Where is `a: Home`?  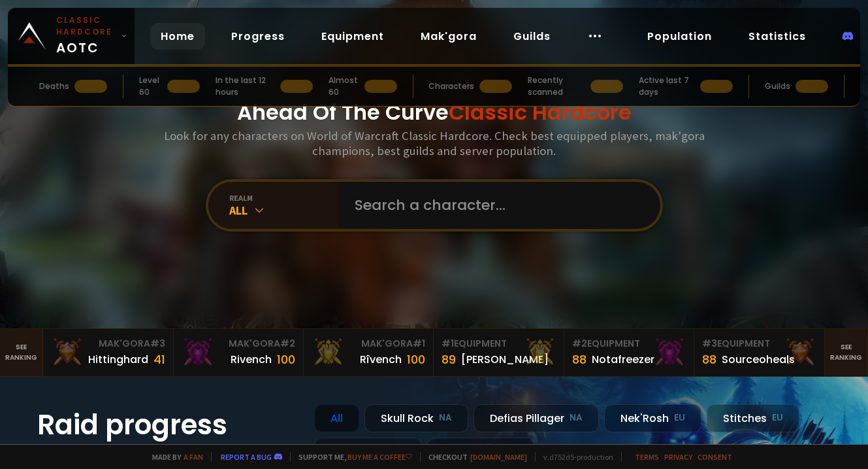 a: Home is located at coordinates (178, 36).